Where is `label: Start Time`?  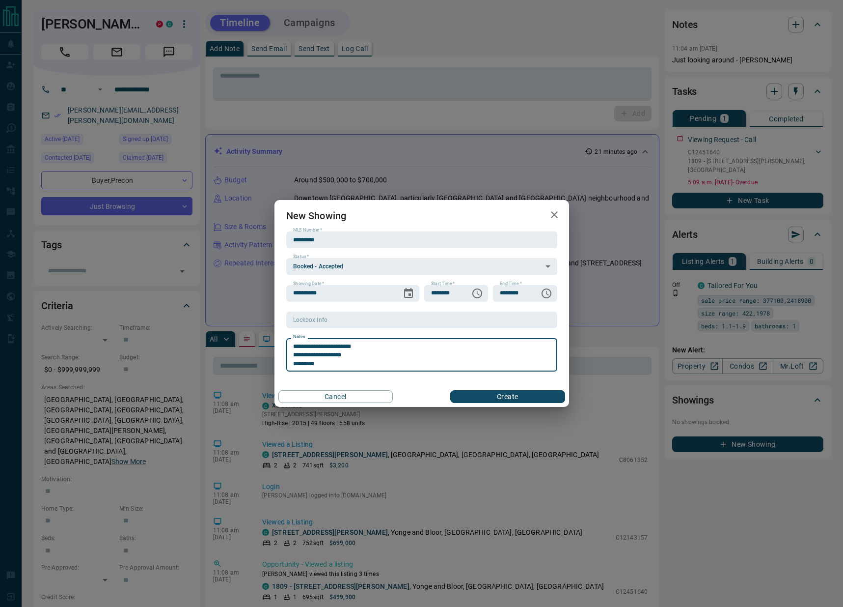
label: Start Time is located at coordinates (443, 283).